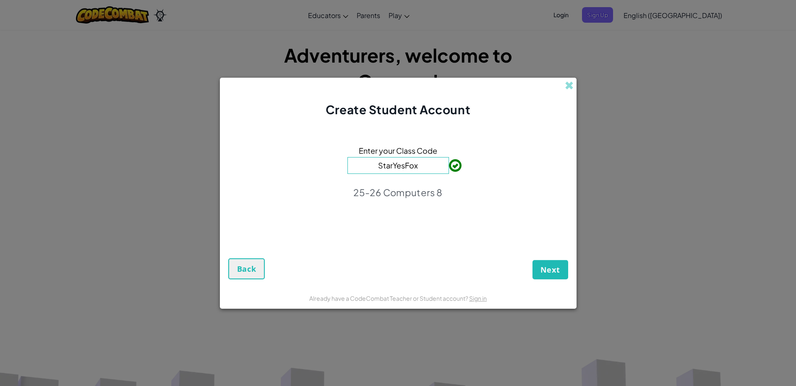 The width and height of the screenshot is (796, 386). Describe the element at coordinates (398, 150) in the screenshot. I see `span: Enter your Class Code` at that location.